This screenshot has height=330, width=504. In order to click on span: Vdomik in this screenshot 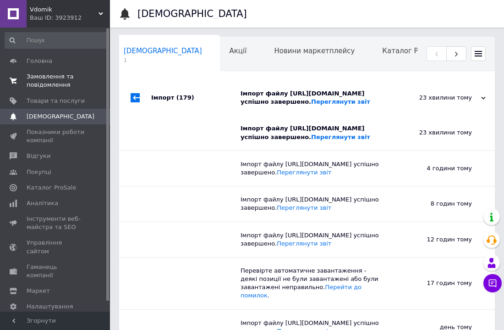, I will do `click(64, 10)`.